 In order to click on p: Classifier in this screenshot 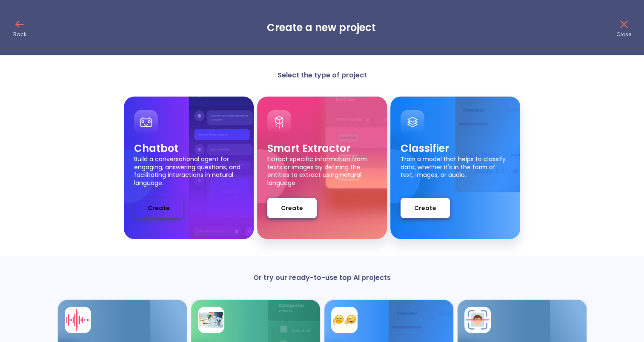, I will do `click(455, 149)`.